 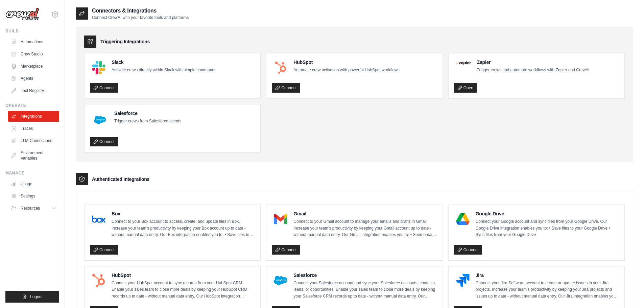 I want to click on img: Gmail Logo, so click(x=281, y=219).